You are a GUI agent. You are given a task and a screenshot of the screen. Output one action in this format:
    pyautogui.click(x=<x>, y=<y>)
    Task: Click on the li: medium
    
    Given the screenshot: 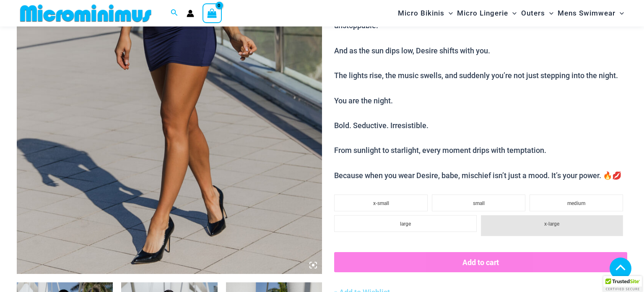 What is the action you would take?
    pyautogui.click(x=576, y=203)
    